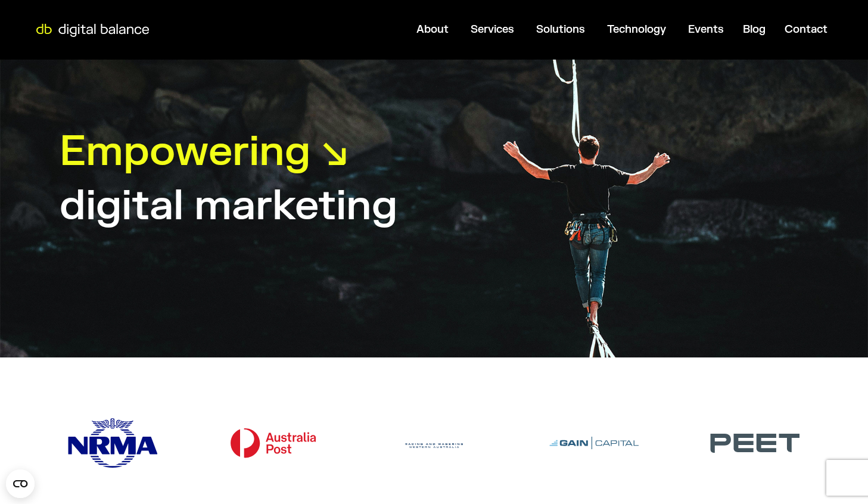 The width and height of the screenshot is (868, 504). What do you see at coordinates (92, 31) in the screenshot?
I see `img: Digital Balance logo` at bounding box center [92, 31].